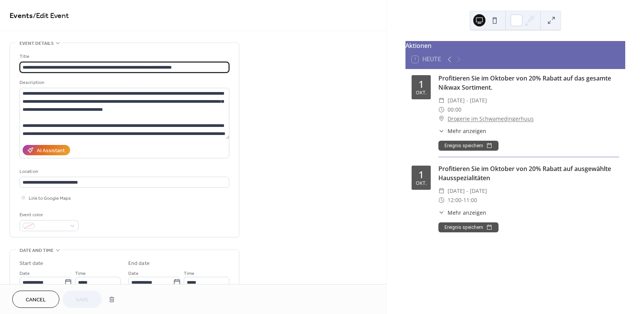  What do you see at coordinates (50, 151) in the screenshot?
I see `div: AI Assistant` at bounding box center [50, 151].